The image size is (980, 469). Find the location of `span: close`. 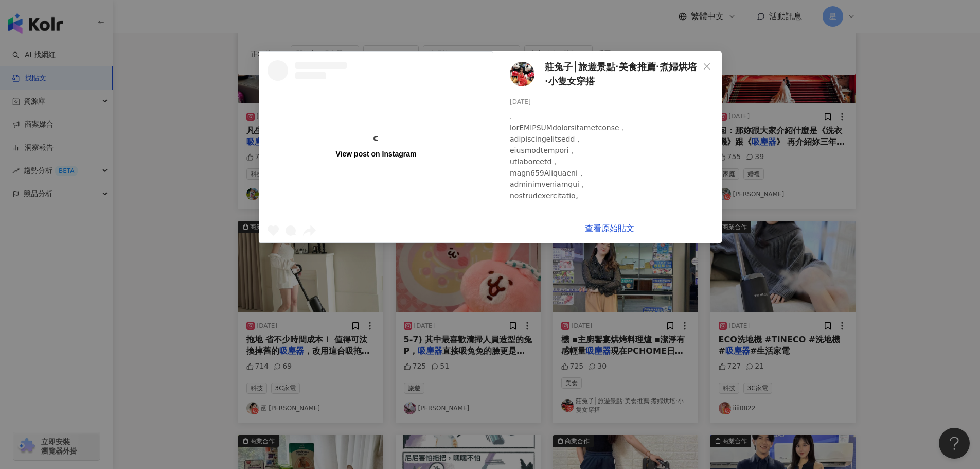

span: close is located at coordinates (707, 66).